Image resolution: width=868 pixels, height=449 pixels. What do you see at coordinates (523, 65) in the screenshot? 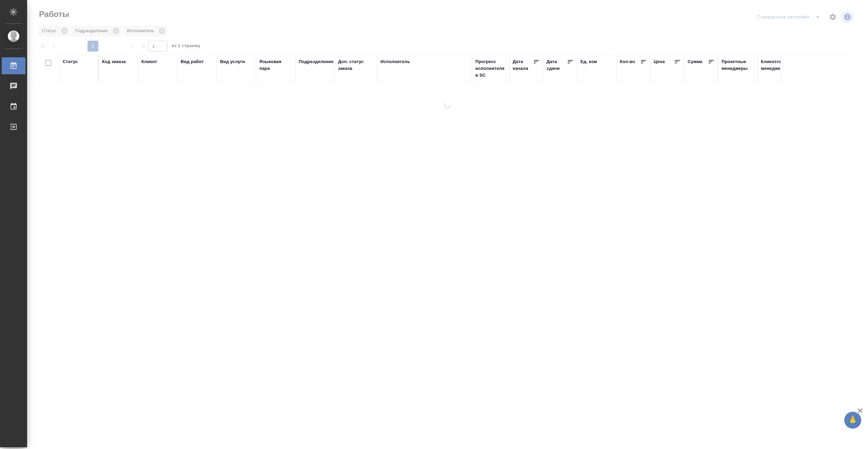
I see `div: Дата начала` at bounding box center [523, 65].